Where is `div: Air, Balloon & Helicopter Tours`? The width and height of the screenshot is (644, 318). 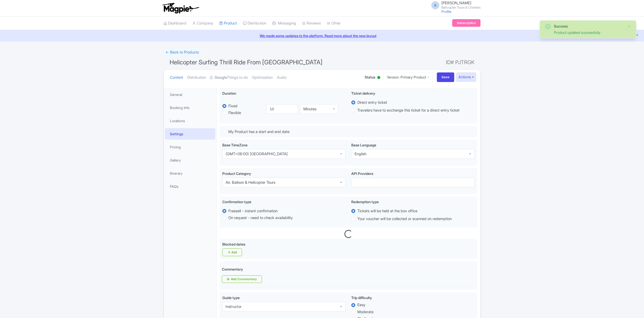 div: Air, Balloon & Helicopter Tours is located at coordinates (251, 182).